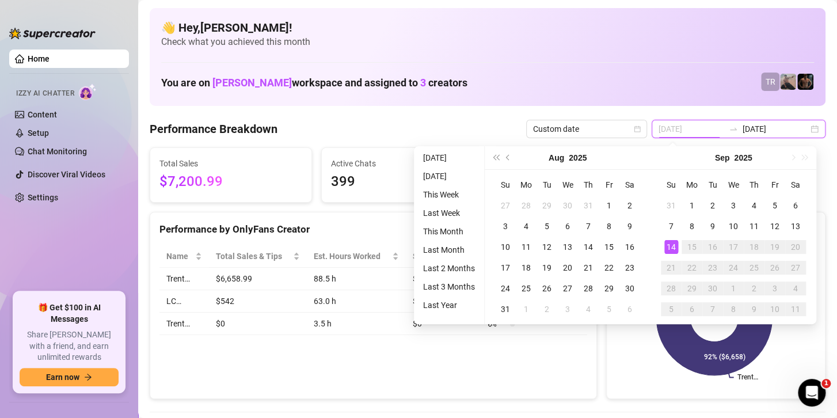  What do you see at coordinates (775, 288) in the screenshot?
I see `div: 3` at bounding box center [775, 288].